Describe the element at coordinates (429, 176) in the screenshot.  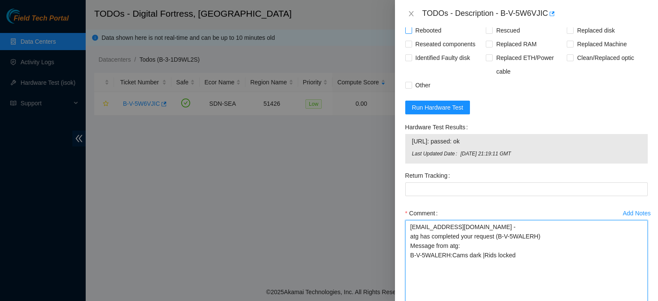
I see `label: Return Tracking` at that location.